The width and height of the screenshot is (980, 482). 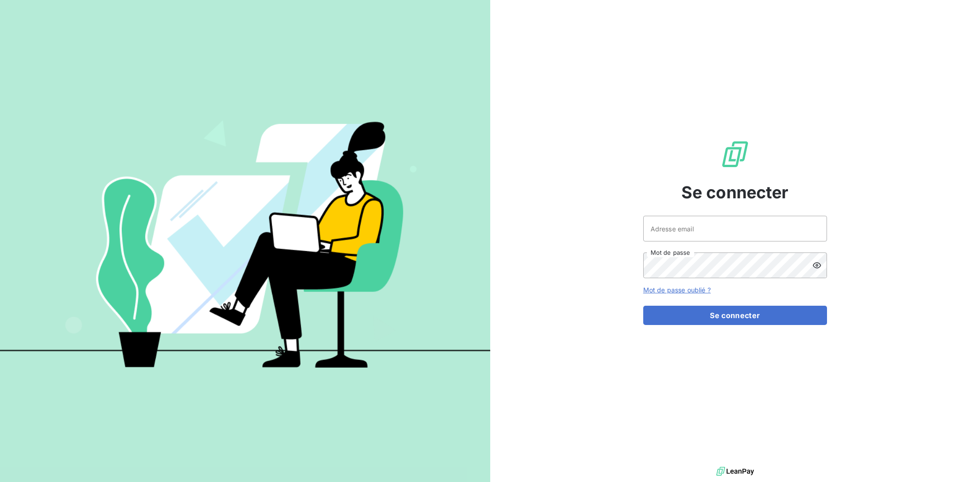 What do you see at coordinates (735, 228) in the screenshot?
I see `input: placeholder` at bounding box center [735, 228].